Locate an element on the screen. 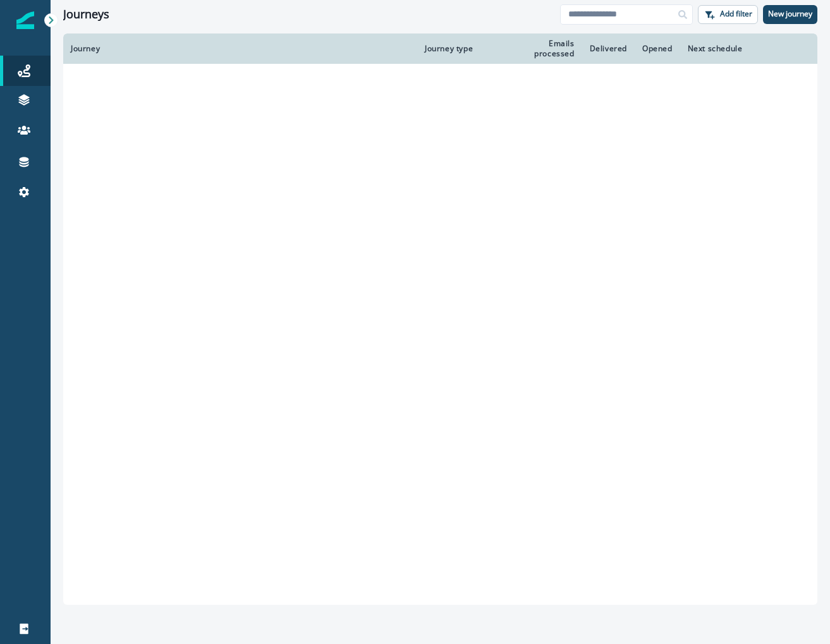 This screenshot has height=644, width=830. img: Inflection is located at coordinates (25, 21).